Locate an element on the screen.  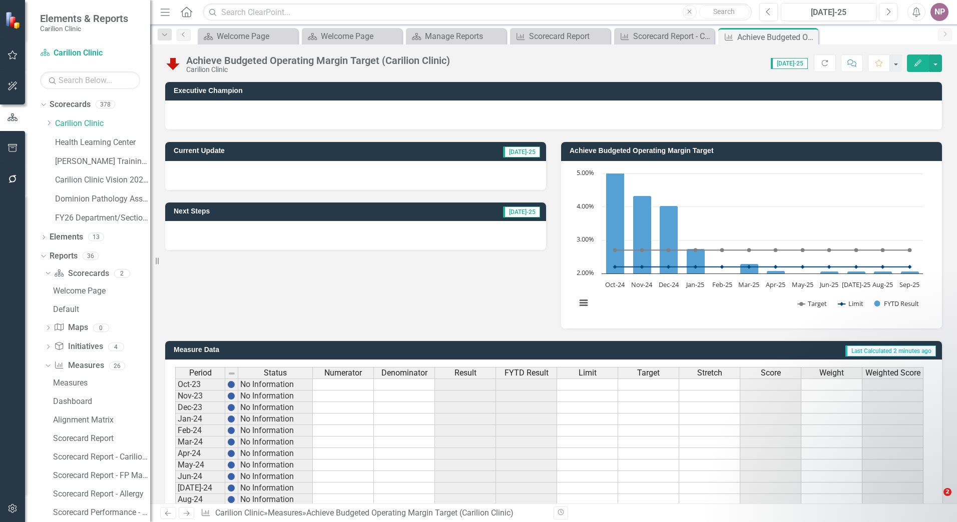
span: Search is located at coordinates (724, 12).